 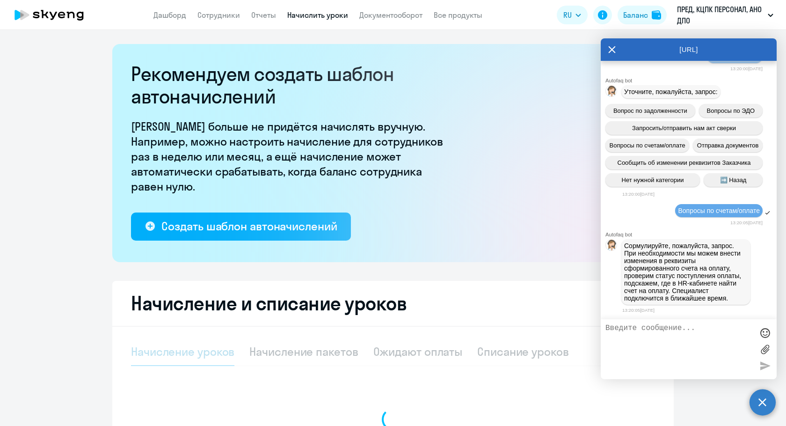 What do you see at coordinates (725, 15) in the screenshot?
I see `button: ПРЕД, КЦПК ПЕРСОНАЛ, АНО ДПО` at bounding box center [725, 15].